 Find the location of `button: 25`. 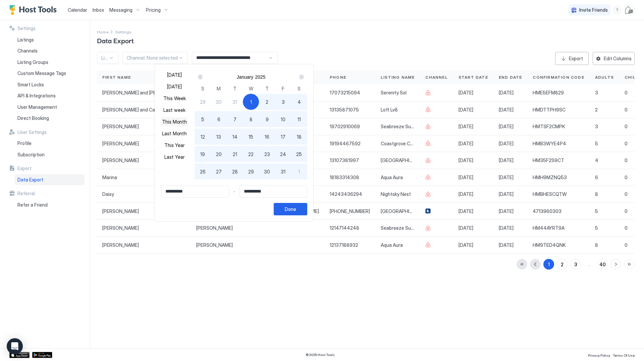

button: 25 is located at coordinates (299, 154).